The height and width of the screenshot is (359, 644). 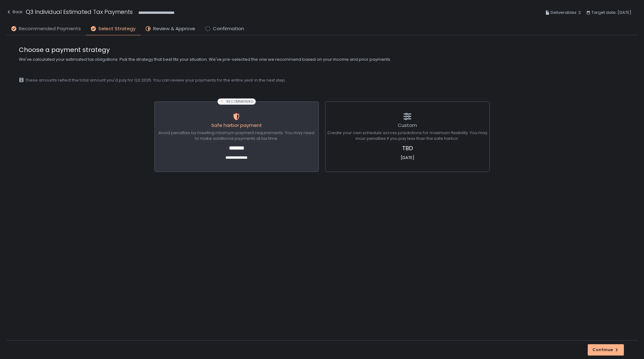 I want to click on span: Select Strategy, so click(x=117, y=29).